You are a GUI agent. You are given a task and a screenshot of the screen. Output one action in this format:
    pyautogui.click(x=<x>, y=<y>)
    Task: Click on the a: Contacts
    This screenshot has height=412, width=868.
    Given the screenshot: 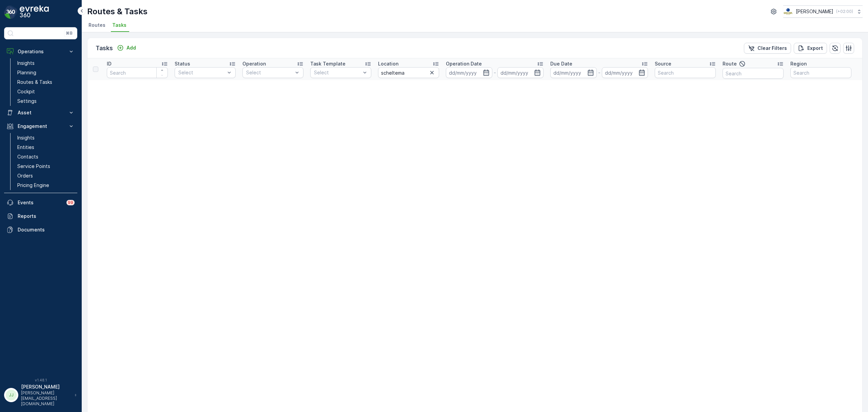 What is the action you would take?
    pyautogui.click(x=46, y=157)
    